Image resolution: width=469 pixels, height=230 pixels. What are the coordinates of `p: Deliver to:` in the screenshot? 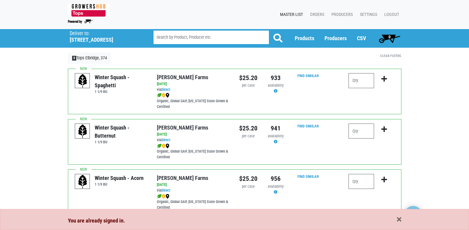 It's located at (104, 34).